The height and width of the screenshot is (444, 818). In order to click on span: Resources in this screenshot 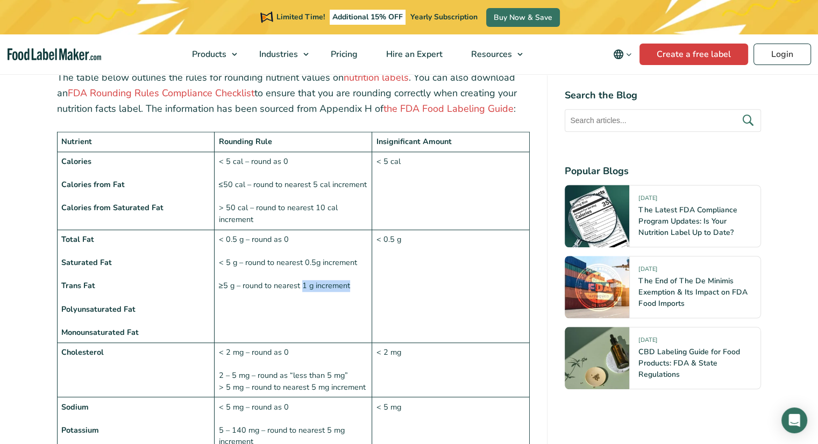, I will do `click(491, 54)`.